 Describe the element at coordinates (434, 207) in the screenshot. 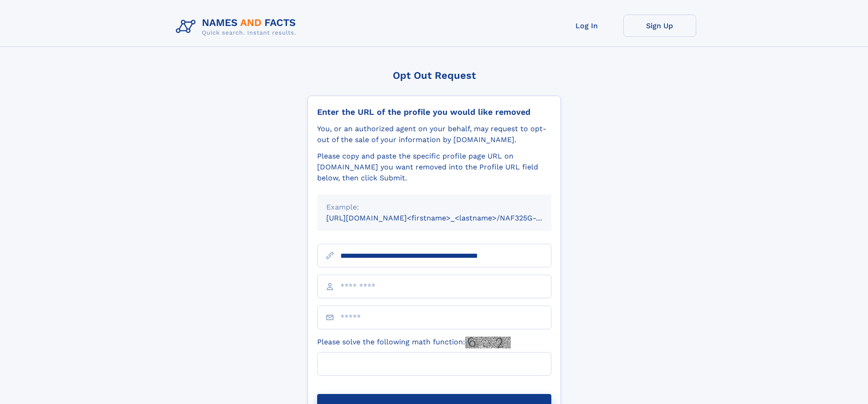

I see `div: Example:` at that location.